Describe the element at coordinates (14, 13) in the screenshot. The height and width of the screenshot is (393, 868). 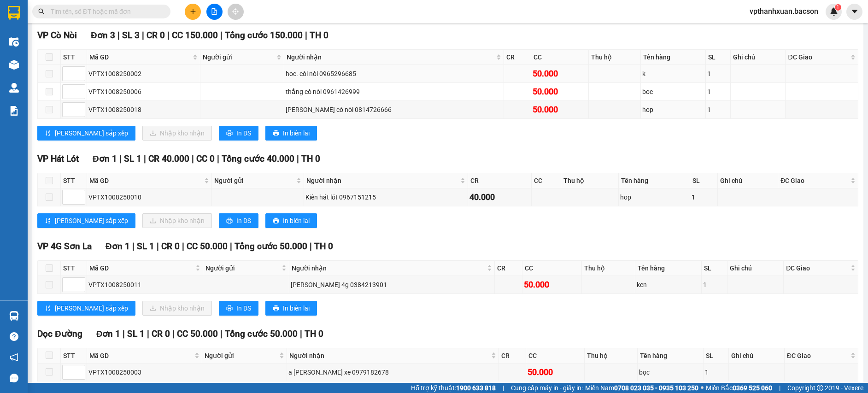
I see `img: logo-vxr` at that location.